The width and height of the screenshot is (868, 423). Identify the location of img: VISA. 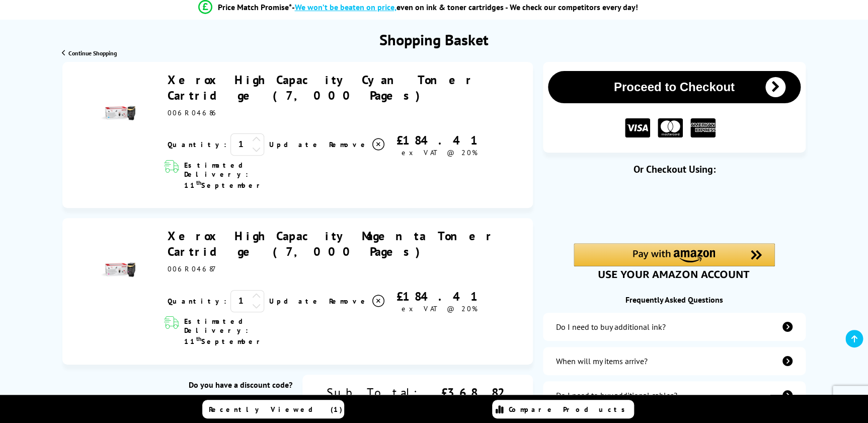
(638, 128).